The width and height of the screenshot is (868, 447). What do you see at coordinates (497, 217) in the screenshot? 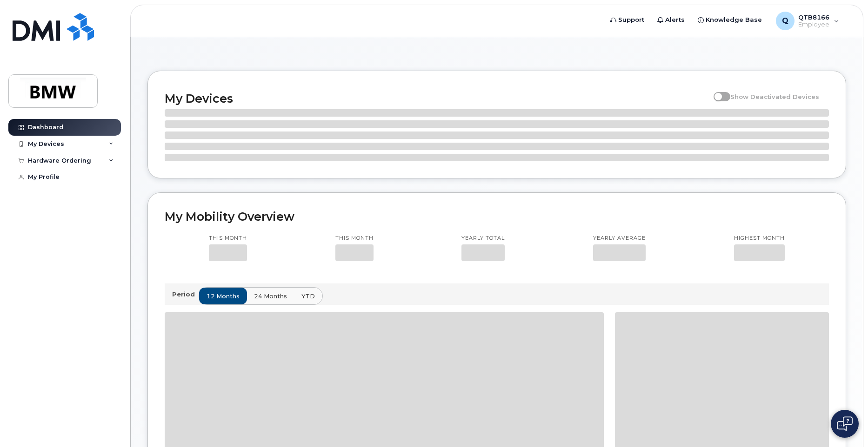
I see `h2: My Mobility Overview` at bounding box center [497, 217].